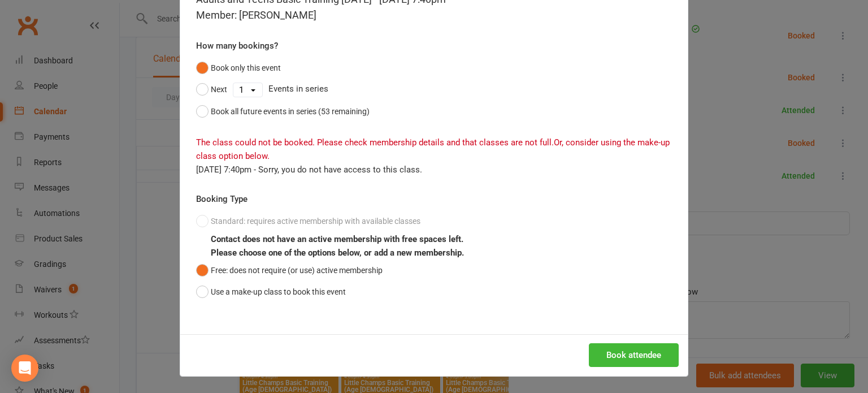  What do you see at coordinates (290, 270) in the screenshot?
I see `button: Free: does not require (or use) active membership` at bounding box center [290, 270].